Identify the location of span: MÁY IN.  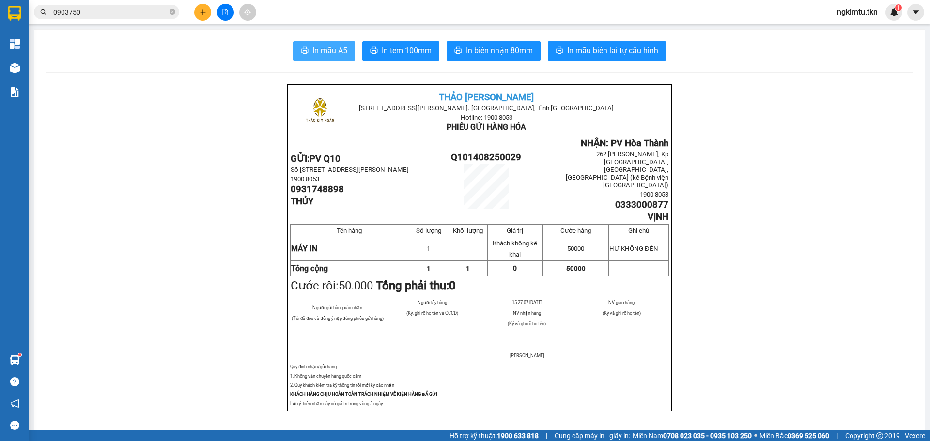
(304, 249).